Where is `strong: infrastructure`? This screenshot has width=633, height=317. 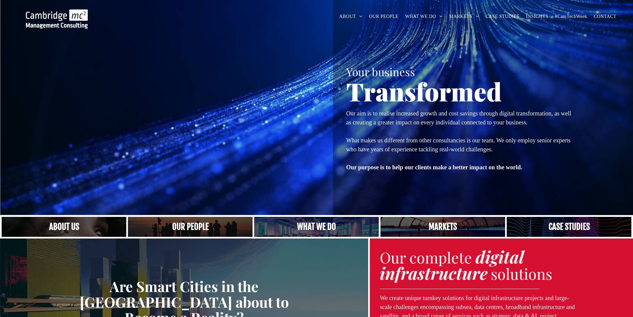
strong: infrastructure is located at coordinates (433, 272).